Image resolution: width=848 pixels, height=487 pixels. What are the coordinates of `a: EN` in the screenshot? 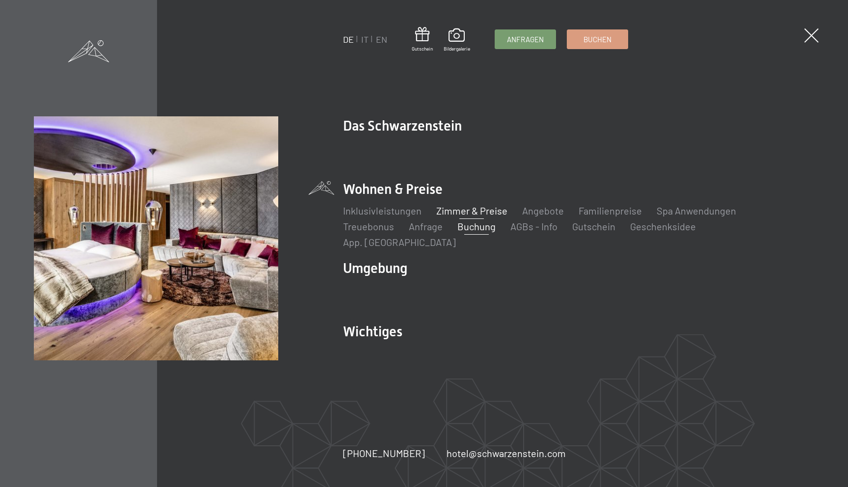 It's located at (381, 39).